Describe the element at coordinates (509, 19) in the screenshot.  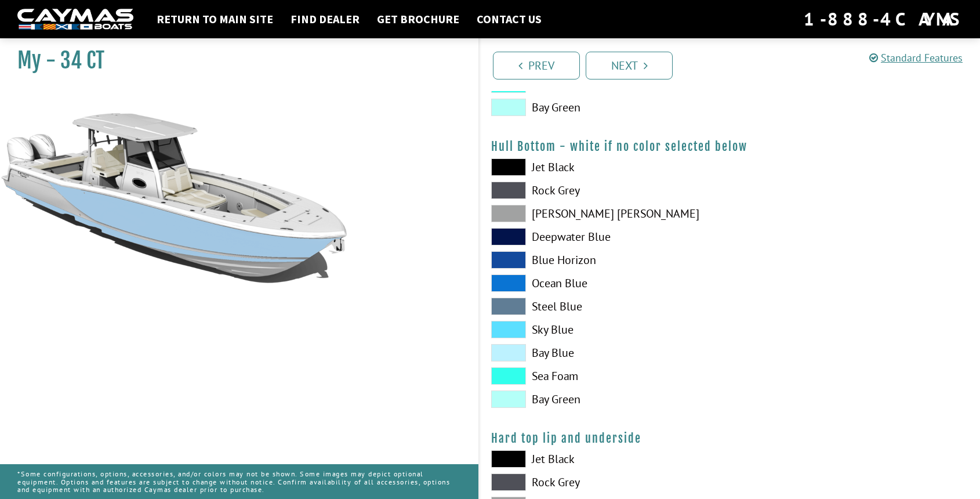
I see `a: Contact Us` at that location.